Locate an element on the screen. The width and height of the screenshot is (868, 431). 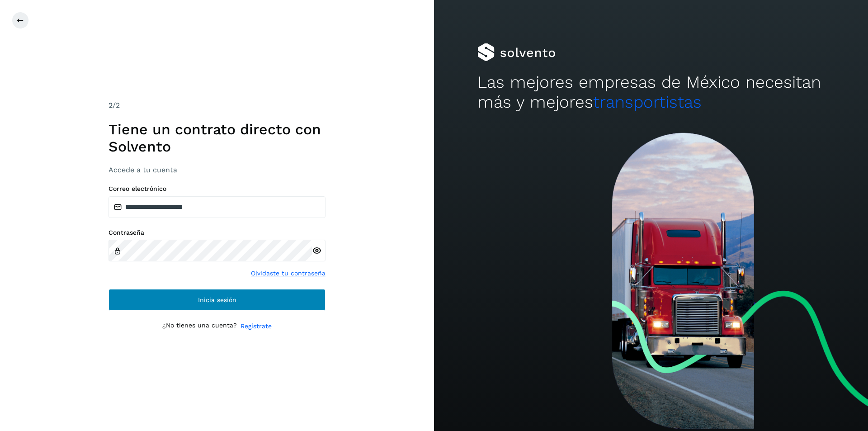
a: Olvidaste tu contraseña is located at coordinates (288, 273).